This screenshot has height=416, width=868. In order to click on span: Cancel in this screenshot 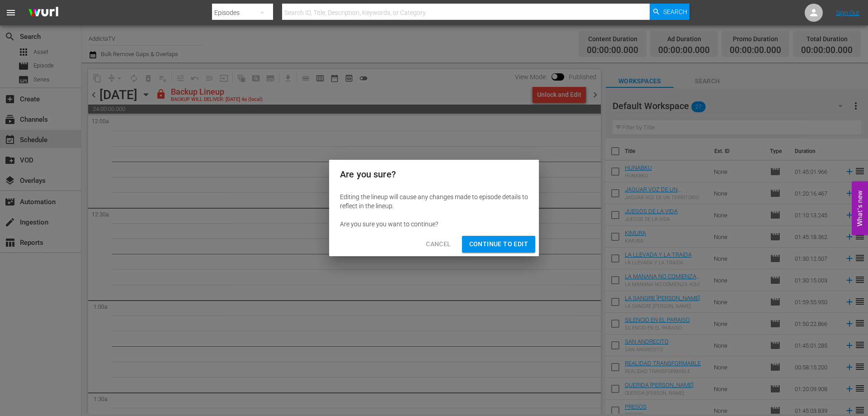, I will do `click(438, 244)`.